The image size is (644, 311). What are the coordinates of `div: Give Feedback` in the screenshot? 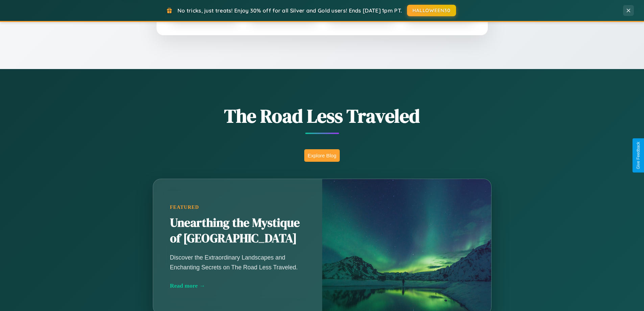 It's located at (638, 155).